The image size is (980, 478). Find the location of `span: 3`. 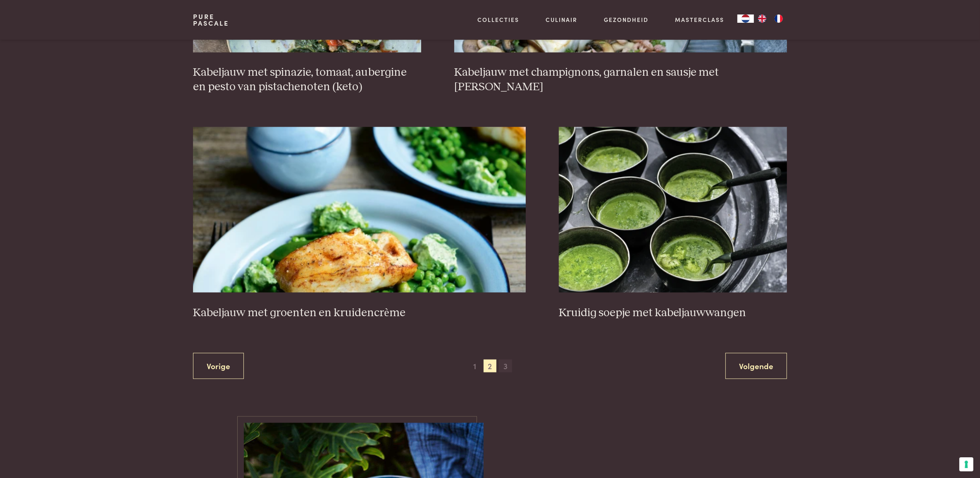

span: 3 is located at coordinates (505, 366).